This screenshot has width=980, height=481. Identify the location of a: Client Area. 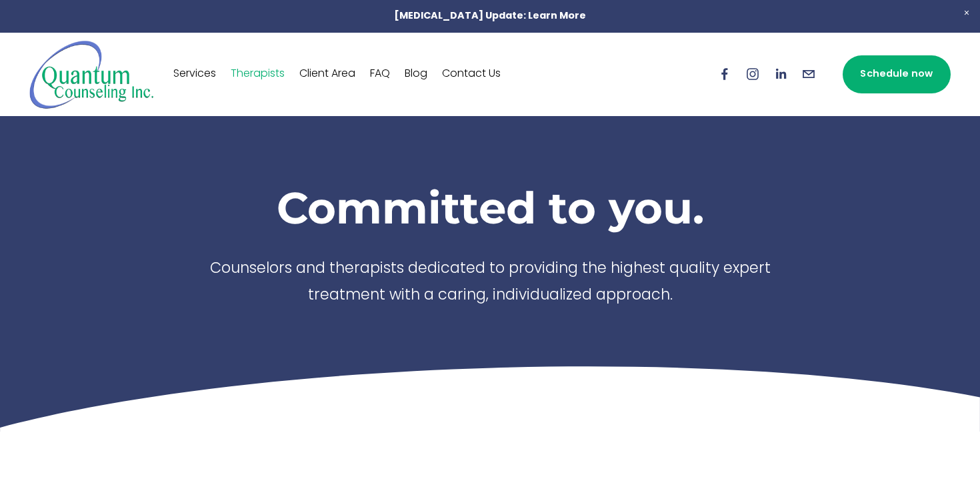
(328, 74).